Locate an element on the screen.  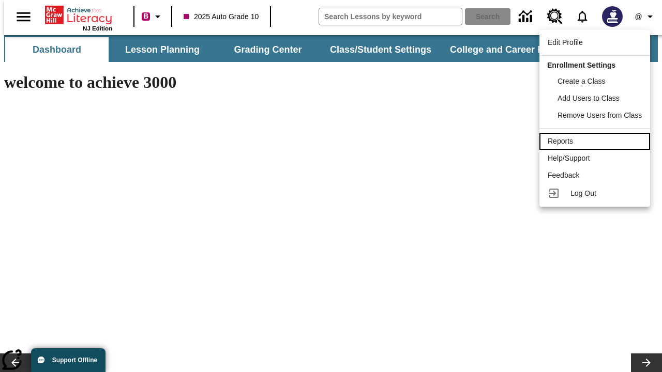
span: Remove Users from Class is located at coordinates (599, 115).